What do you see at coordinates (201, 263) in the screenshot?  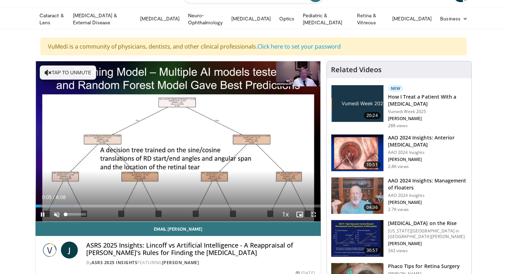 I see `div: By FEATURING` at bounding box center [201, 263].